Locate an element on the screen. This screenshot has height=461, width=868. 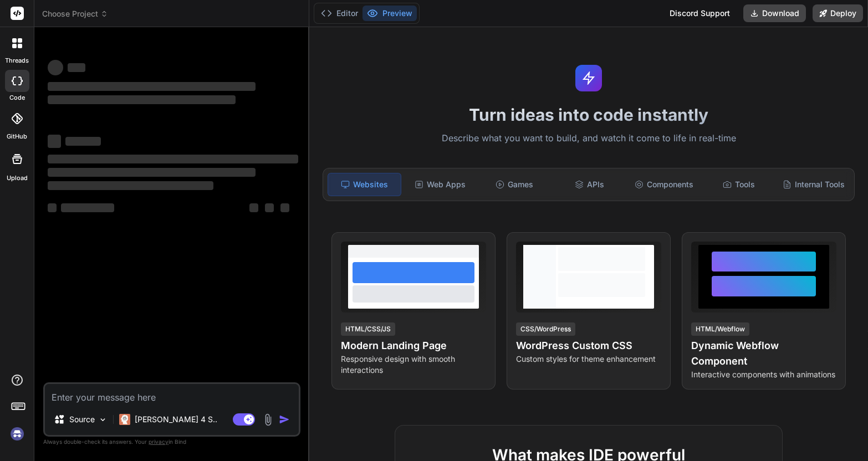
label: threads is located at coordinates (17, 61).